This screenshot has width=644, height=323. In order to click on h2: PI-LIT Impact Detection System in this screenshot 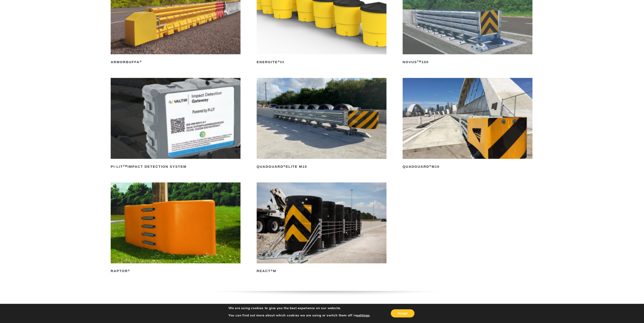, I will do `click(176, 167)`.